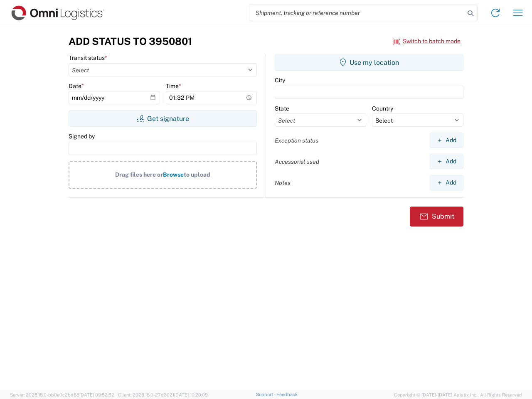 Image resolution: width=532 pixels, height=399 pixels. Describe the element at coordinates (283, 183) in the screenshot. I see `label: Notes` at that location.